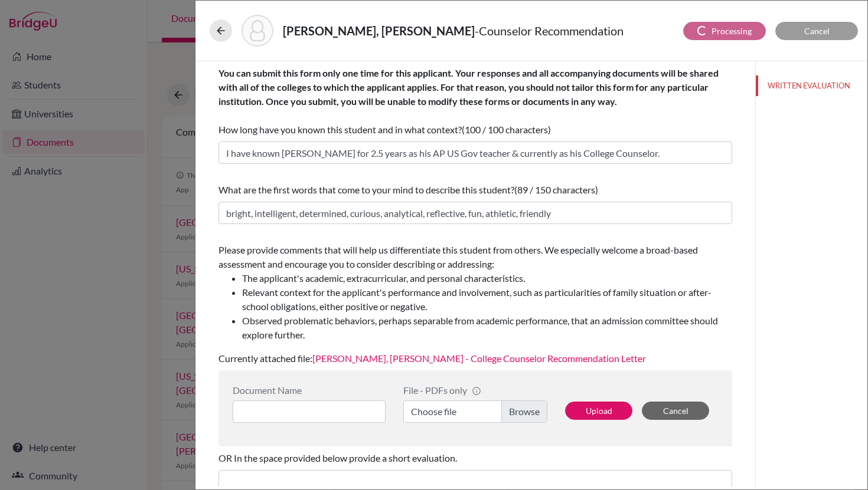 This screenshot has width=868, height=490. I want to click on li: Observed problematic behaviors, perhaps separable from academic performance, that an admission co..., so click(487, 328).